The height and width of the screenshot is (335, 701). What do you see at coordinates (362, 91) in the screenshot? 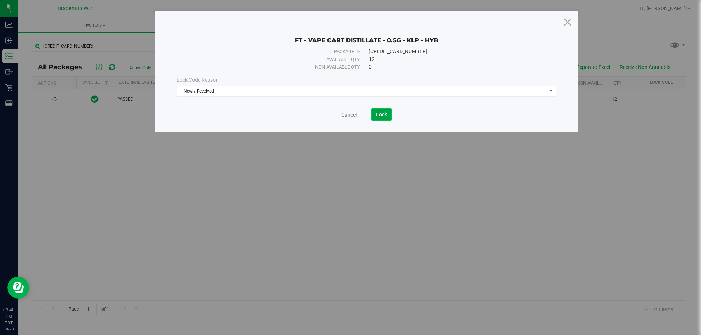
I see `span: Newly Received` at bounding box center [362, 91].